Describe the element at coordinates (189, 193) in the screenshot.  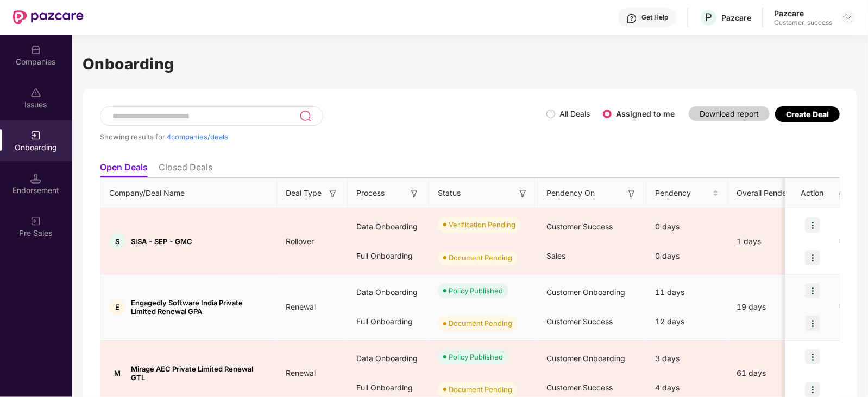
I see `th: Company/Deal Name` at that location.